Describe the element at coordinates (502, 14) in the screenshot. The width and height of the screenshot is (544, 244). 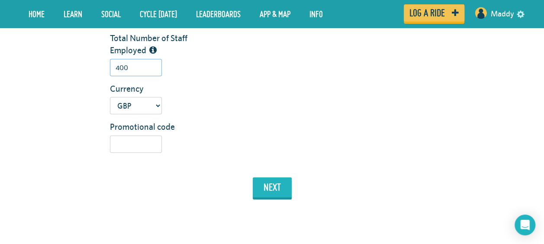
I see `a: Maddy` at that location.